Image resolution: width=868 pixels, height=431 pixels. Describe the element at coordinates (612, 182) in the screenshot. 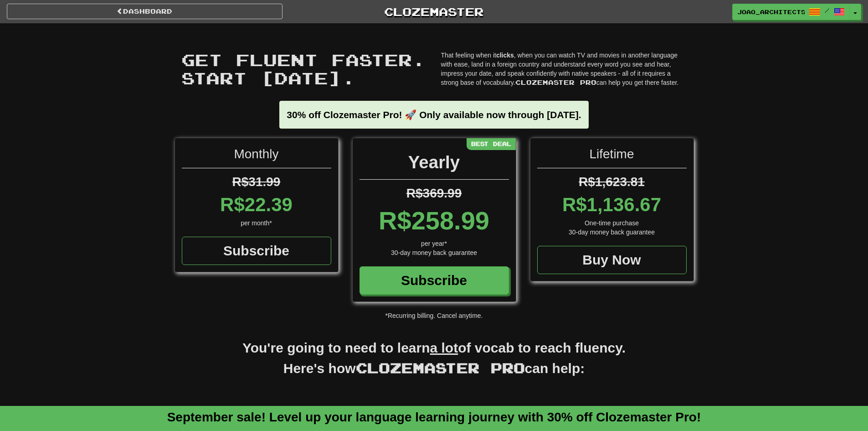

I see `span: R$1,623.81` at that location.